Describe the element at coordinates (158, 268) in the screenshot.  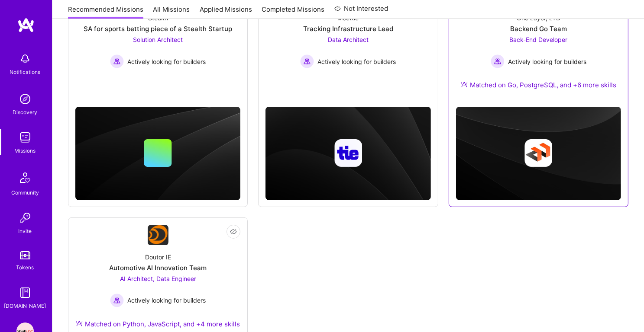
I see `div: Automotive AI Innovation Team` at that location.